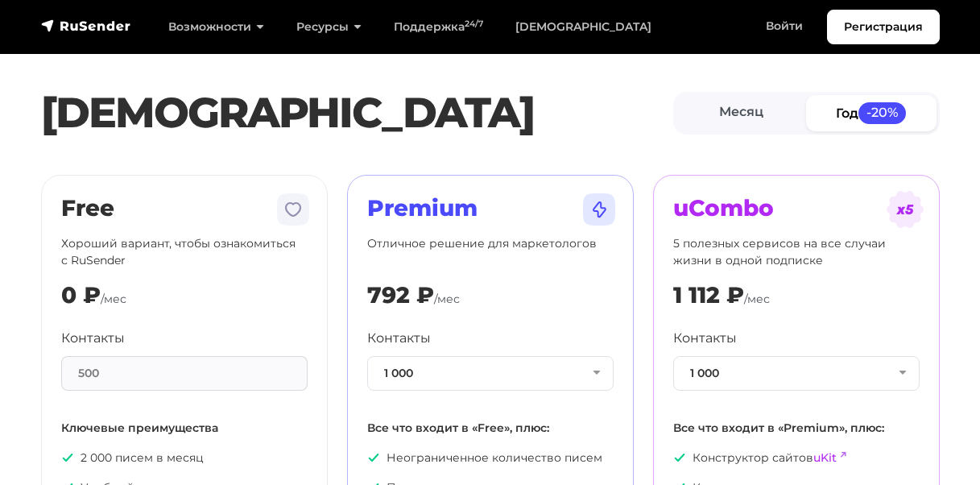  What do you see at coordinates (184, 209) in the screenshot?
I see `h2: Free` at bounding box center [184, 209].